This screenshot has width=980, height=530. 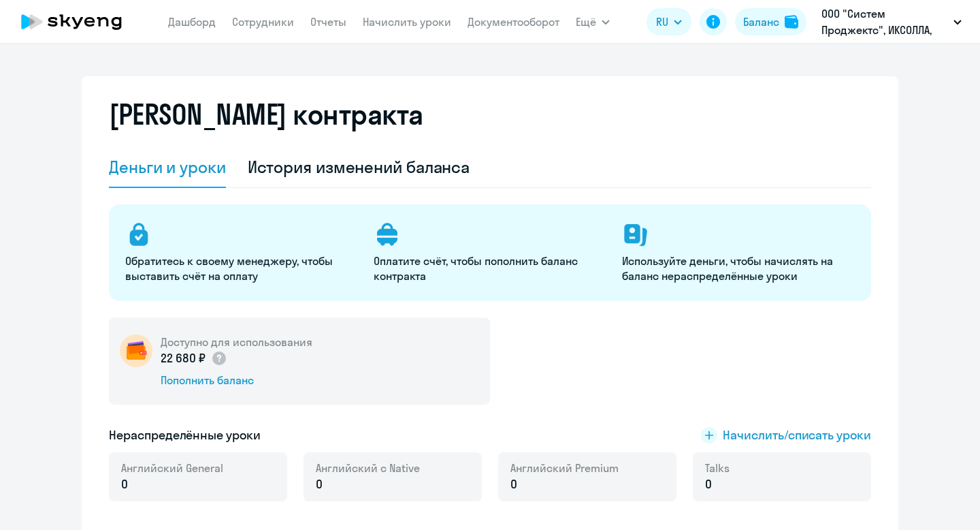 What do you see at coordinates (328, 22) in the screenshot?
I see `a: Отчеты` at bounding box center [328, 22].